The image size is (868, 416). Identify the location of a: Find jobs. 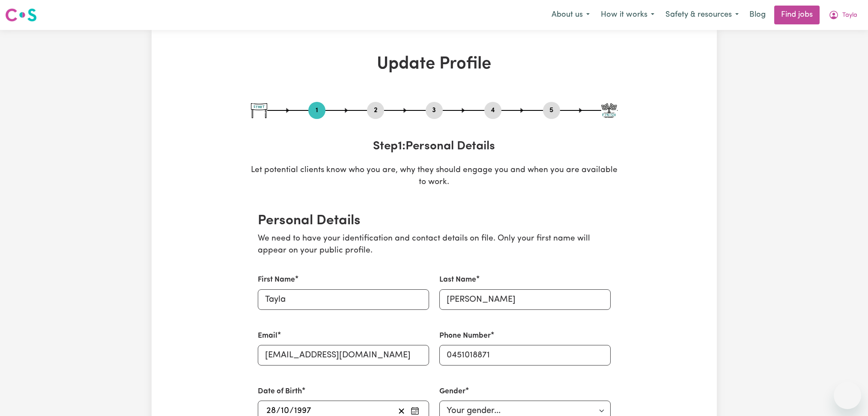
(797, 15).